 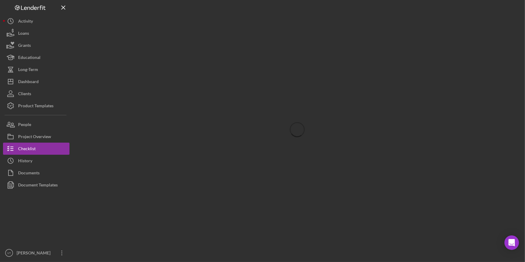 I want to click on a: Grants, so click(x=36, y=45).